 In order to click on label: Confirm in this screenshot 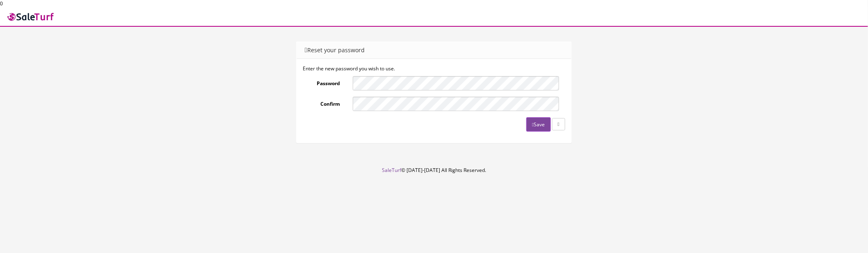, I will do `click(324, 102)`.